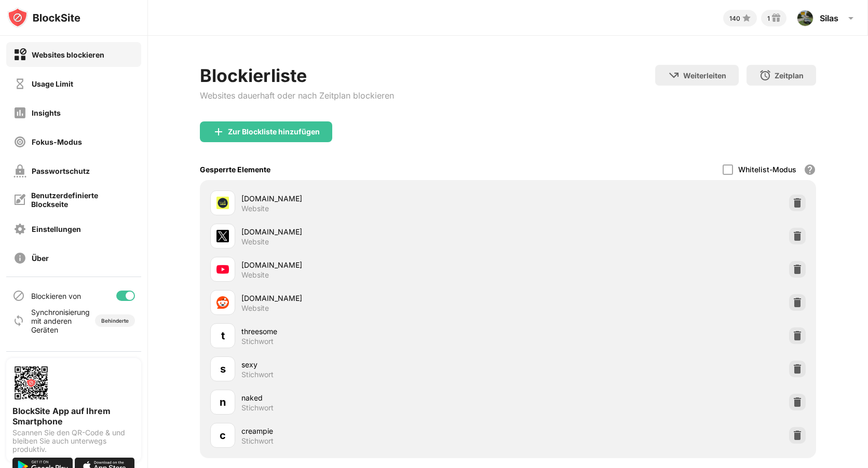  I want to click on img: time-usage-off.svg, so click(20, 84).